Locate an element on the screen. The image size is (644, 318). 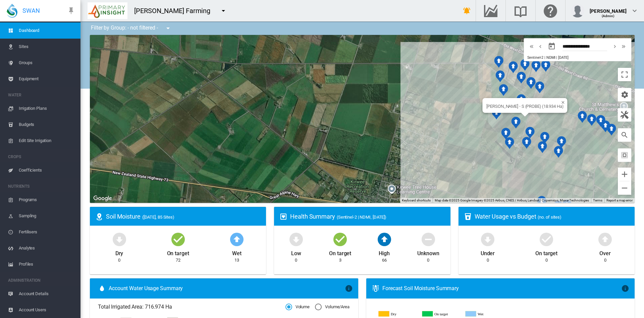
div: NDMI: Highfield Rd - H is located at coordinates (546, 66).